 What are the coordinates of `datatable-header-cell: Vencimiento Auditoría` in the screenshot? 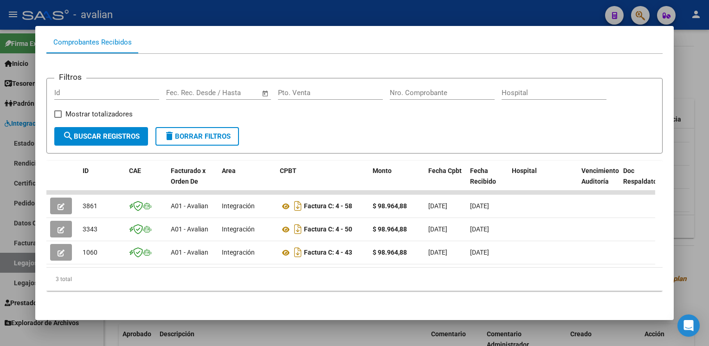 It's located at (599, 181).